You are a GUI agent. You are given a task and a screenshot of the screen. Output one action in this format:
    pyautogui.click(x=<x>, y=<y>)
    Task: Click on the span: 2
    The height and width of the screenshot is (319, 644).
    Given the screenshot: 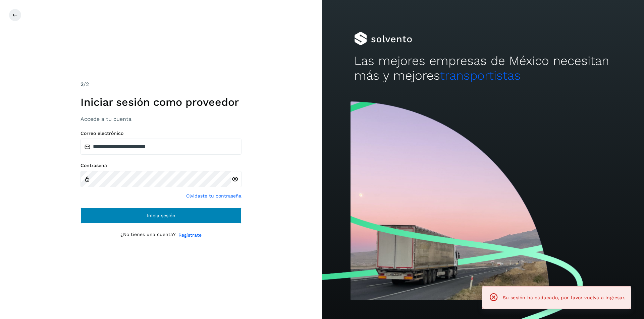 What is the action you would take?
    pyautogui.click(x=82, y=84)
    